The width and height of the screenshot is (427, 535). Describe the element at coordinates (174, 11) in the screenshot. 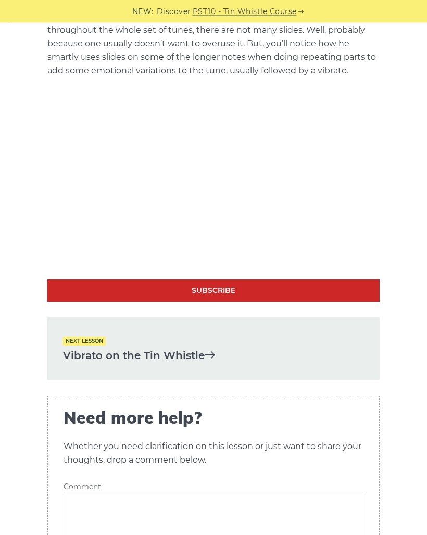

I see `span: Discover` at that location.